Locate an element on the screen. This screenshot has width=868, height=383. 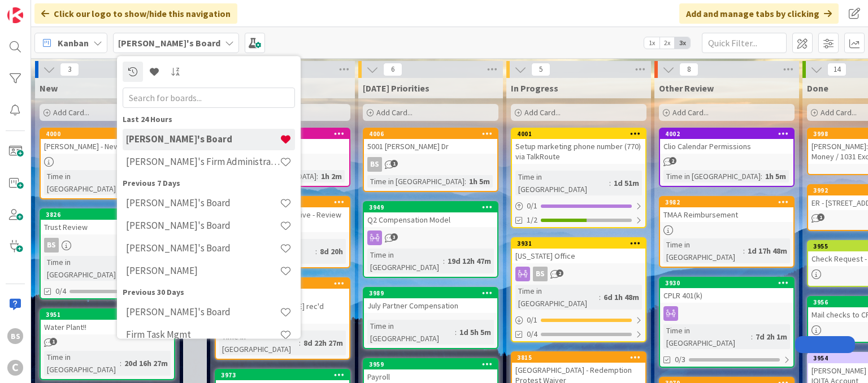
span: 14 is located at coordinates (838, 70).